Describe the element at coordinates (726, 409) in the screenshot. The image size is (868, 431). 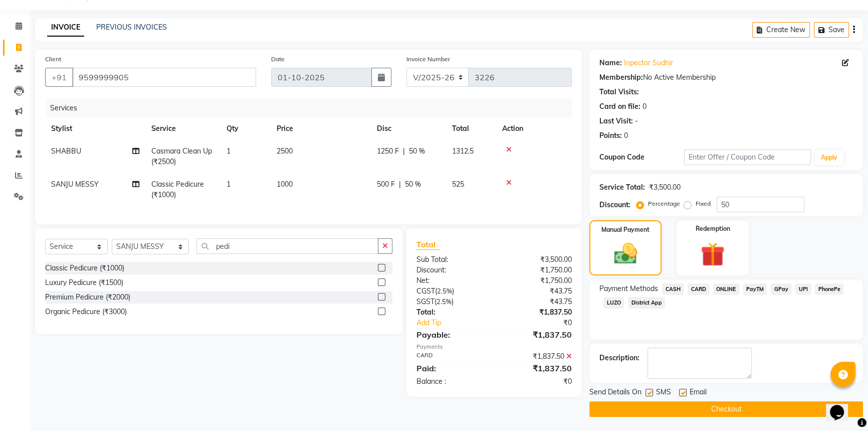
I see `button: Checkout` at that location.